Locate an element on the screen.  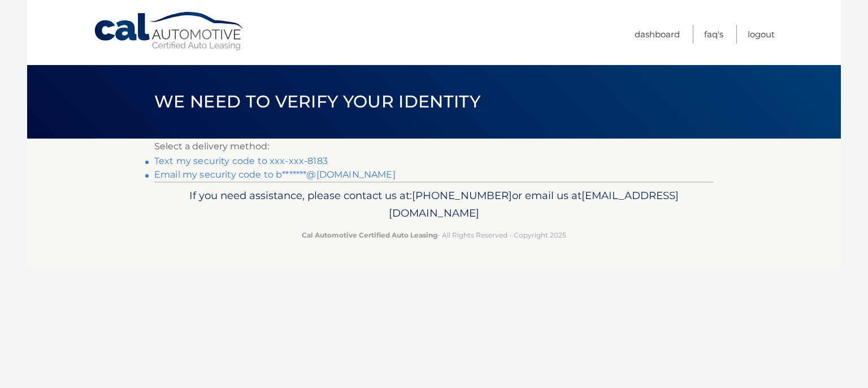
a: FAQ's is located at coordinates (713, 34).